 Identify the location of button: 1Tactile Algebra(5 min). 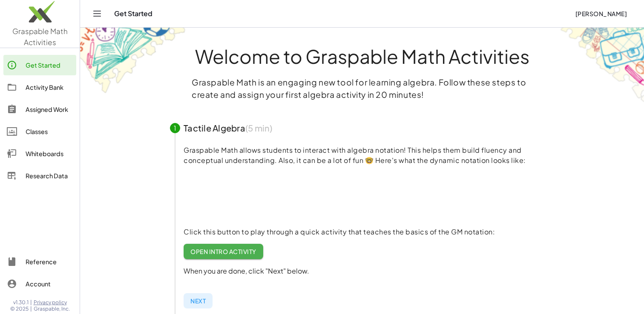
(362, 128).